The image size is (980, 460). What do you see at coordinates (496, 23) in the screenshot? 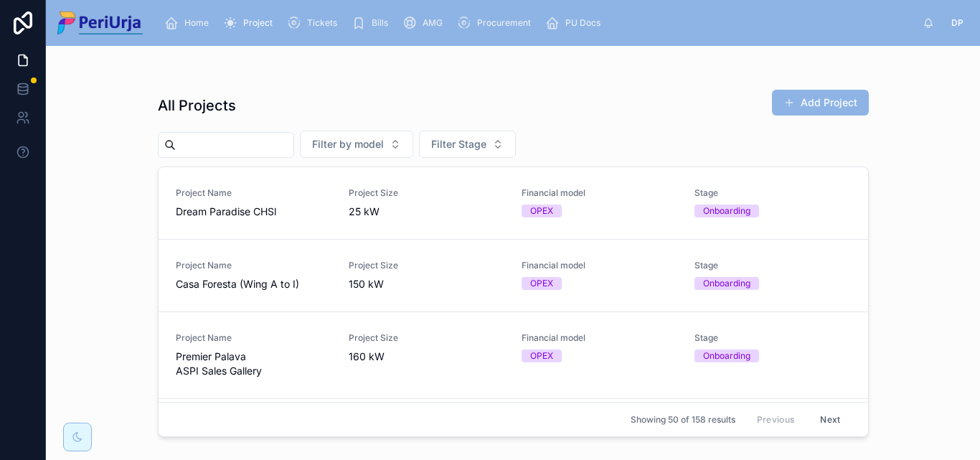
I see `a: Procurement` at bounding box center [496, 23].